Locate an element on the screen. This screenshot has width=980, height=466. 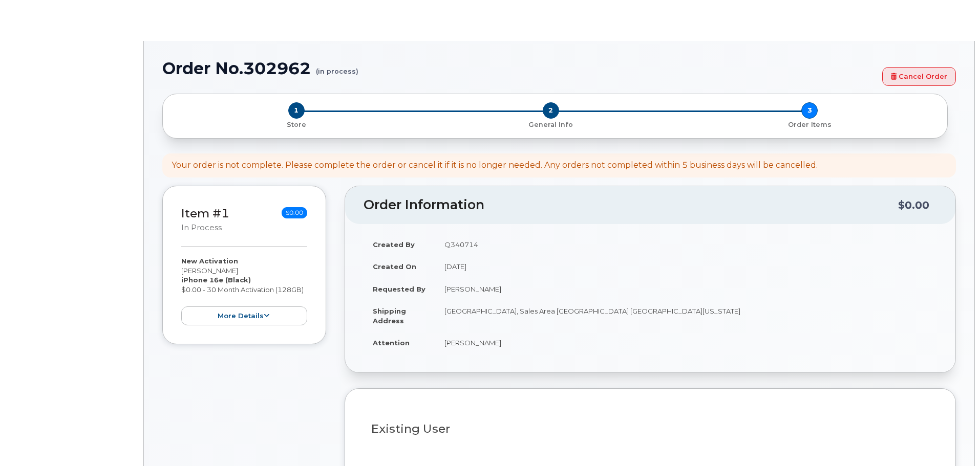
span: 1 is located at coordinates (296, 110).